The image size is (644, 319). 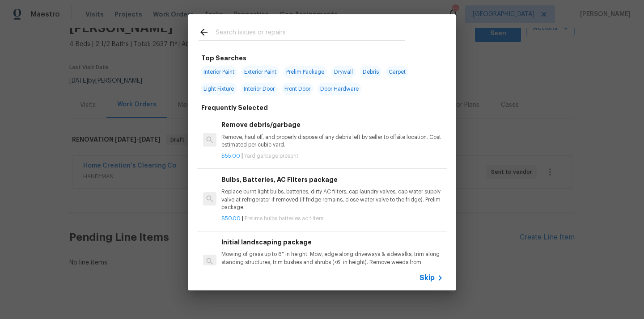 I want to click on span: Front Door, so click(x=297, y=89).